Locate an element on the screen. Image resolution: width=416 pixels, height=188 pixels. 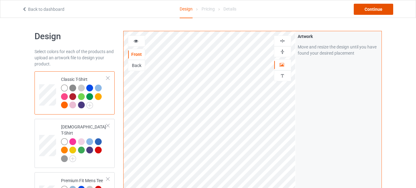
h1: Design is located at coordinates (75, 36).